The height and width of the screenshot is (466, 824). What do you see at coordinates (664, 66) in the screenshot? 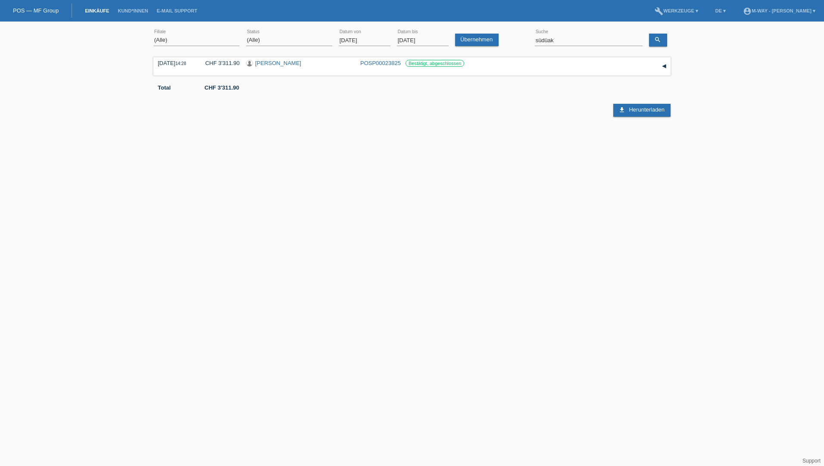
I see `div: auf-/zuklappen` at bounding box center [664, 66].